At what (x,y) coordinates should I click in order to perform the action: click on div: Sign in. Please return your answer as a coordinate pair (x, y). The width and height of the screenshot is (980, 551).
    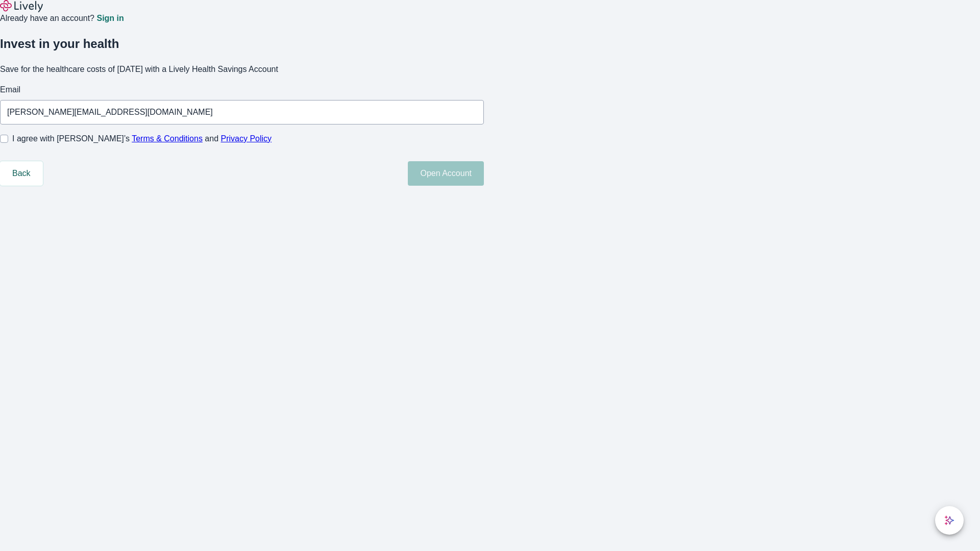
    Looking at the image, I should click on (110, 18).